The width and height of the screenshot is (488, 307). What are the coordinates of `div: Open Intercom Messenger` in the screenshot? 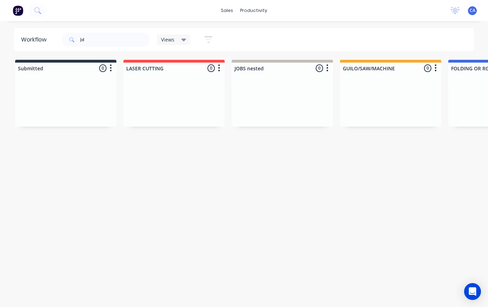 It's located at (472, 291).